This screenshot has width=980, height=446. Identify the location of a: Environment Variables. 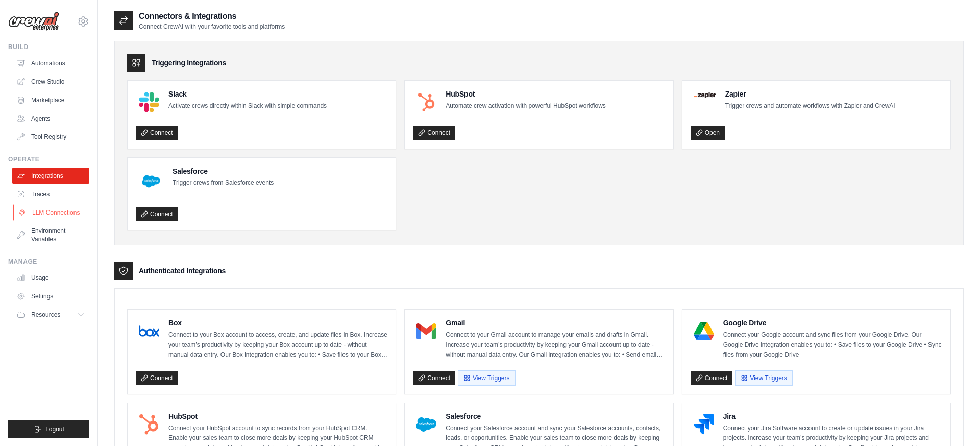
(50, 235).